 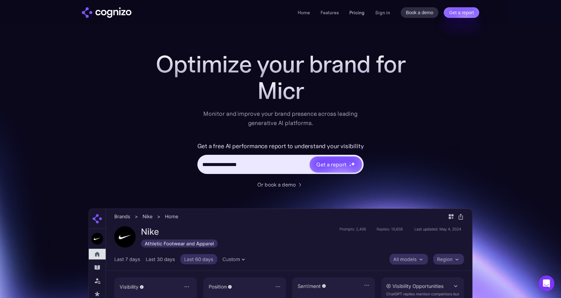 I want to click on a: Get a report, so click(x=461, y=13).